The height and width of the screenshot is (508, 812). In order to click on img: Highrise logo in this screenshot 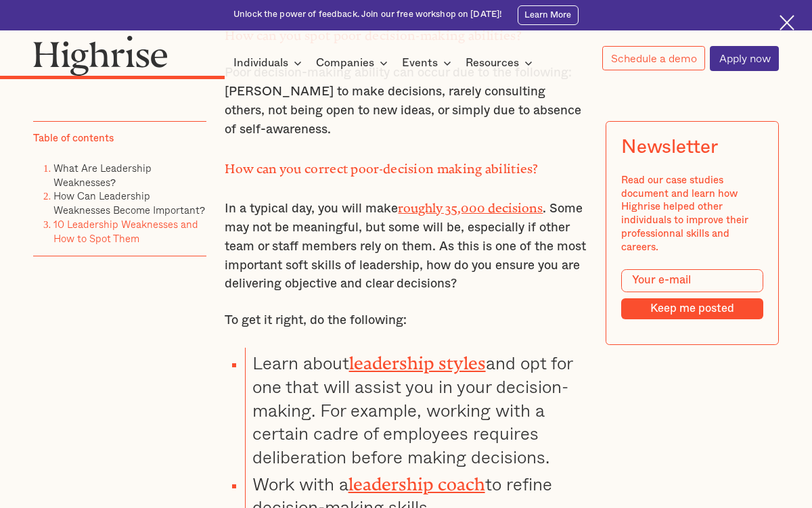, I will do `click(100, 56)`.